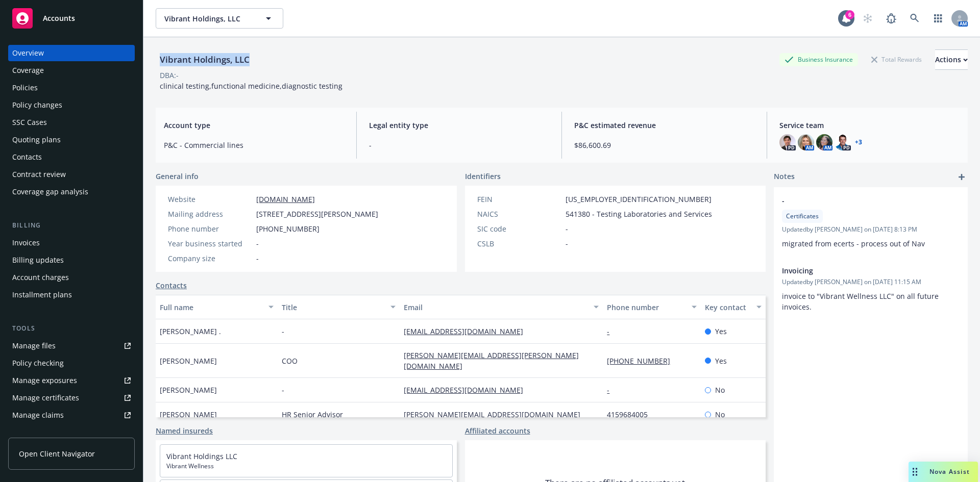 Image resolution: width=980 pixels, height=482 pixels. Describe the element at coordinates (519, 243) in the screenshot. I see `div: CSLB` at that location.